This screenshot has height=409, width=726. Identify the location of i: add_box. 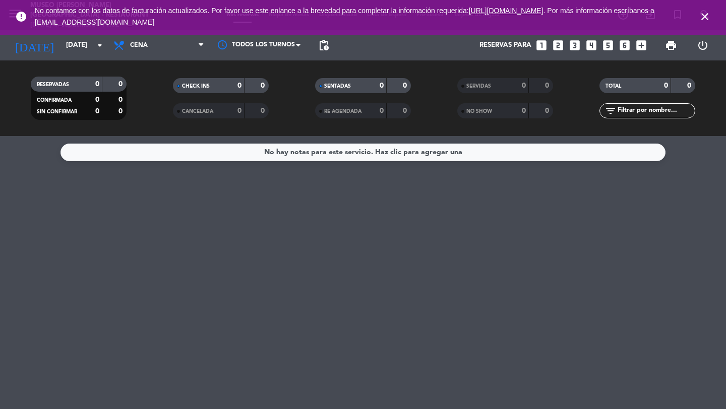
(641, 45).